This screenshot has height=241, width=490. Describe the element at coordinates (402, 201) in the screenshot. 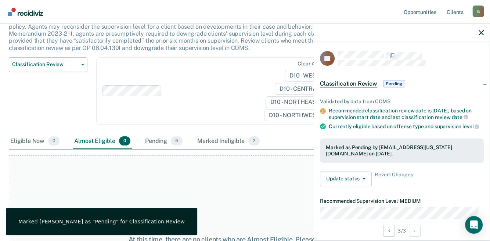

I see `dt: Recommended Supervision Level MEDIUM` at that location.